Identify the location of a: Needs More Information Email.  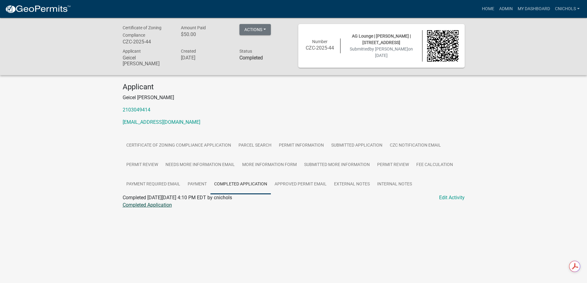
(200, 165).